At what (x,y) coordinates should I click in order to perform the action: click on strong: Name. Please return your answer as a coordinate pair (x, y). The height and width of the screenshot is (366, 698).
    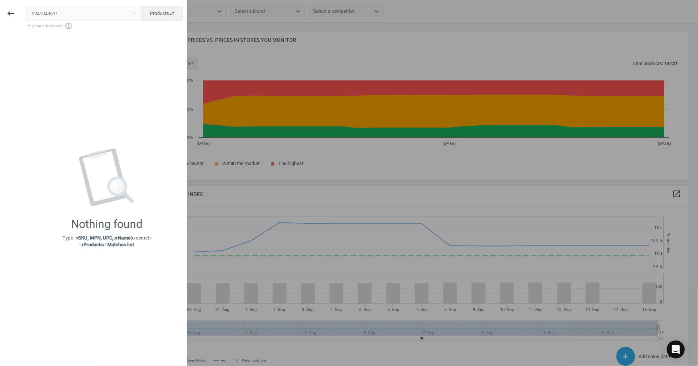
    Looking at the image, I should click on (124, 238).